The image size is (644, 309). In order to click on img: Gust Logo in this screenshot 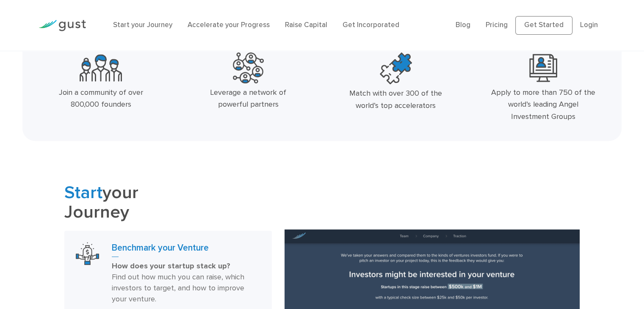, I will do `click(63, 25)`.